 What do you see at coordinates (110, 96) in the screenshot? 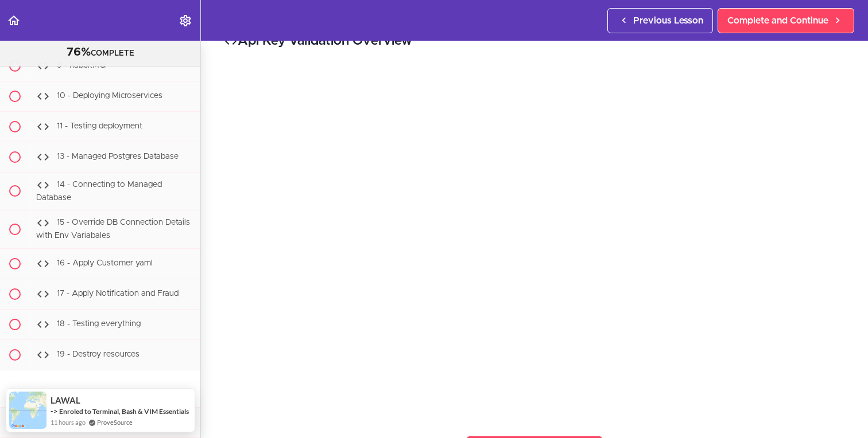
I see `span: 10 - Deploying Microservices` at bounding box center [110, 96].